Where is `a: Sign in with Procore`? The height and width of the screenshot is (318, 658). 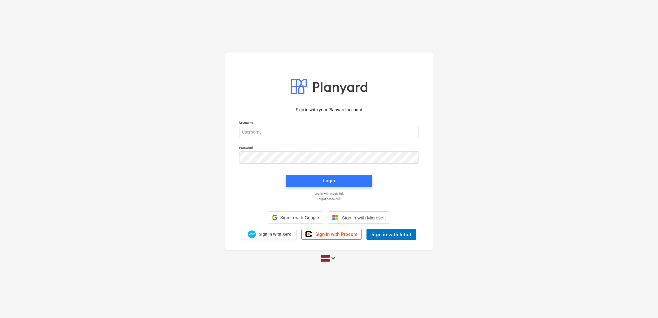 a: Sign in with Procore is located at coordinates (331, 234).